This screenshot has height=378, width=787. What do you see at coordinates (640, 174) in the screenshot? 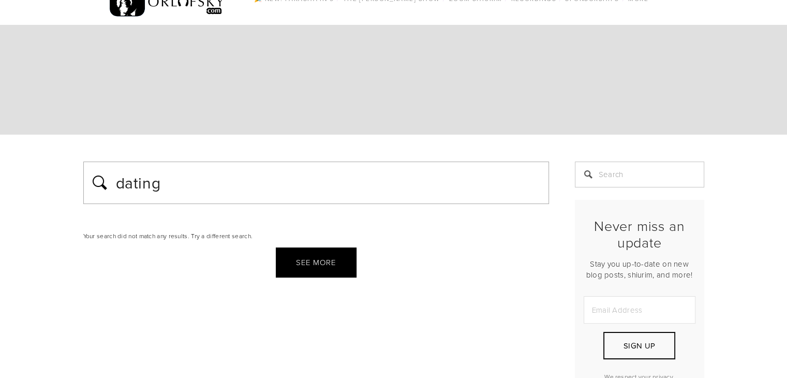
I see `input: Search` at bounding box center [640, 174].